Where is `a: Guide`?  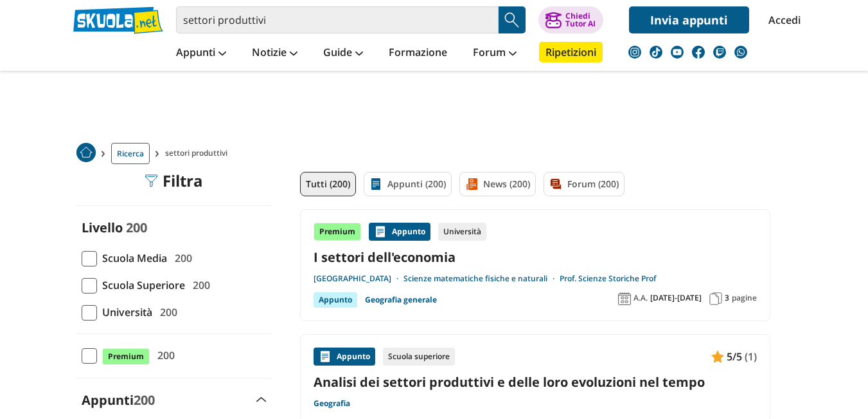
a: Guide is located at coordinates (343, 53).